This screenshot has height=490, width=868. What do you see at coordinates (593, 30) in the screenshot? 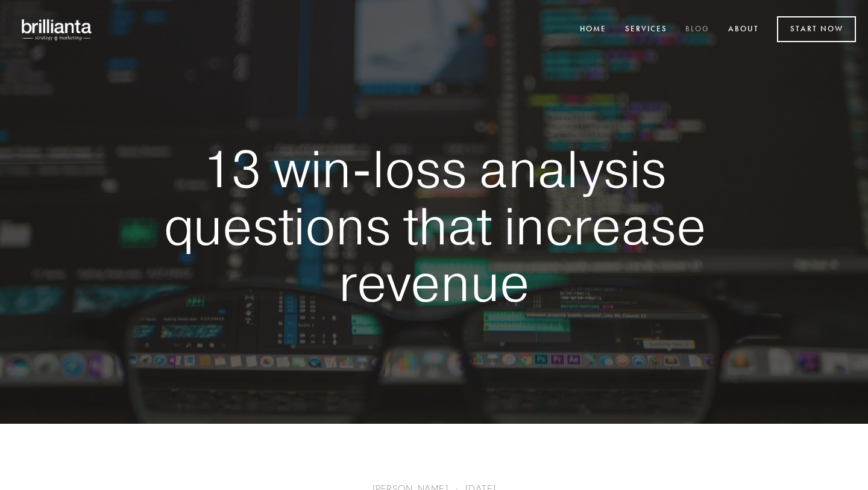
I see `a: Home` at bounding box center [593, 30].